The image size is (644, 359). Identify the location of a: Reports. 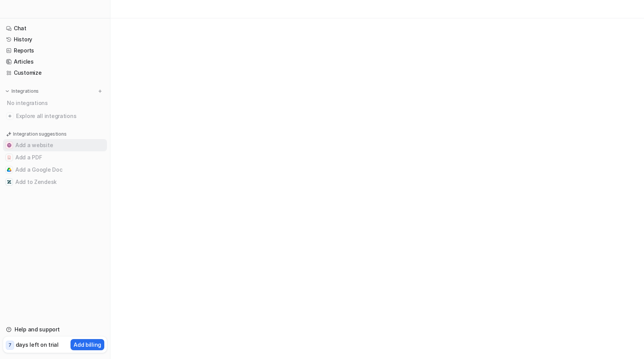
(55, 51).